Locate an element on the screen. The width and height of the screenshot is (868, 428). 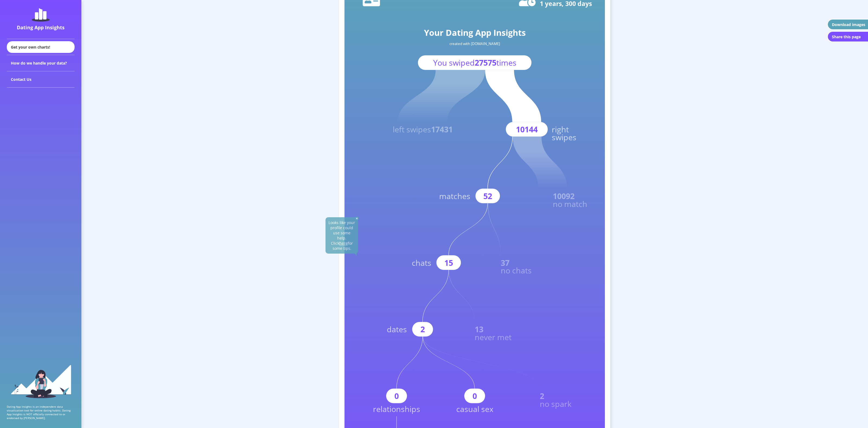
button: Share this page is located at coordinates (847, 37).